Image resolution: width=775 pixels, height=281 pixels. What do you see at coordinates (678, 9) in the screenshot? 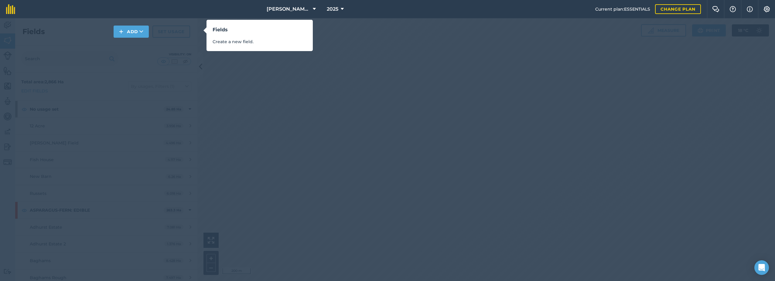
I see `a: Change plan` at bounding box center [678, 9].